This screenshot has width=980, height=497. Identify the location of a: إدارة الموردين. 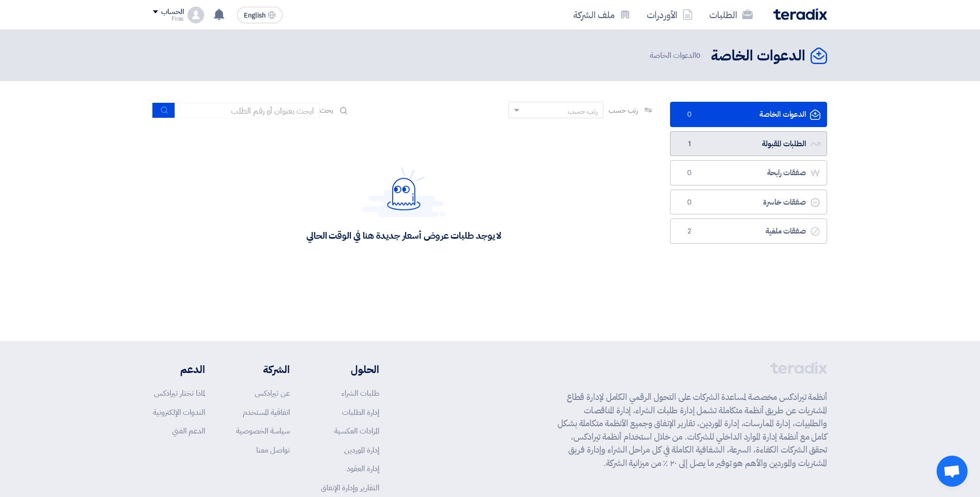
(361, 450).